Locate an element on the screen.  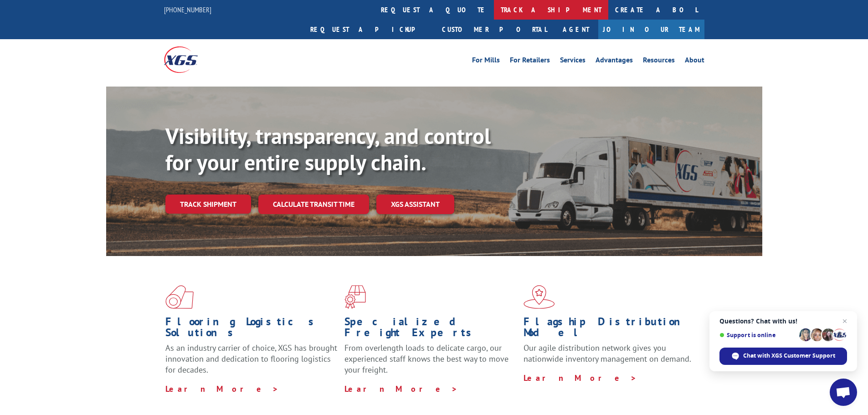
span: Our agile distribution network gives you nationwide inventory management on demand. is located at coordinates (608, 353).